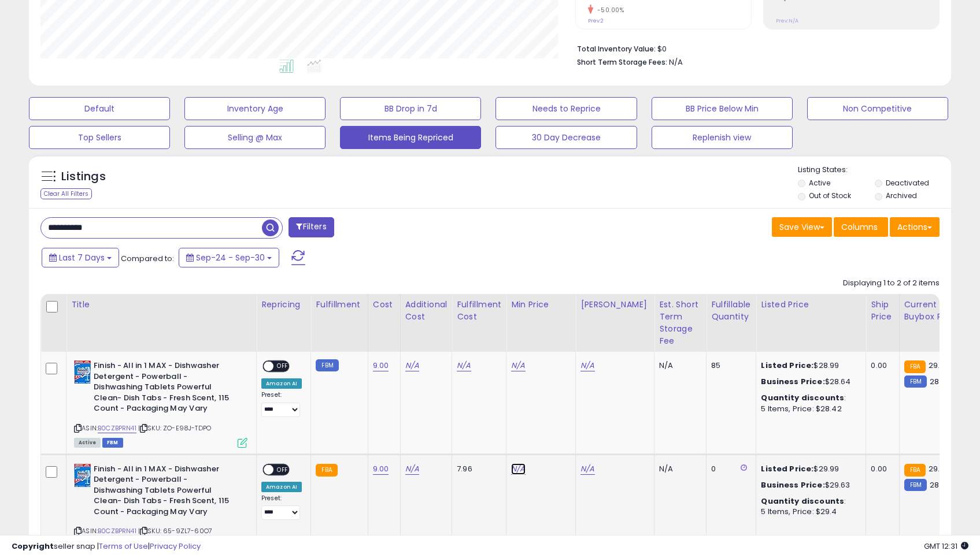  What do you see at coordinates (878, 109) in the screenshot?
I see `button: Non Competitive` at bounding box center [878, 109].